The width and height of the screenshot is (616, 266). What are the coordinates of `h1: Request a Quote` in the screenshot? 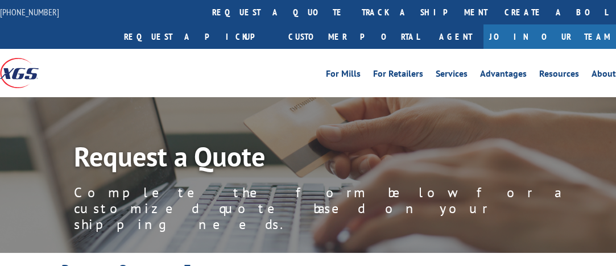 It's located at (330, 159).